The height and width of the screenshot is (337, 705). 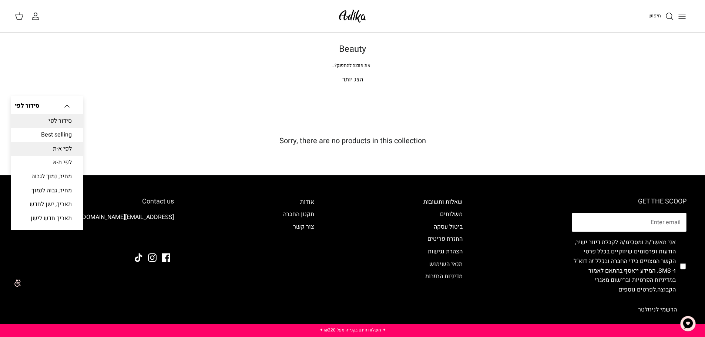 What do you see at coordinates (657, 310) in the screenshot?
I see `button: הרשמי לניוזלטר` at bounding box center [657, 310].